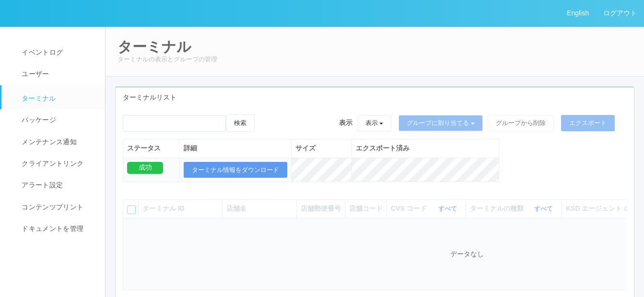 Image resolution: width=644 pixels, height=297 pixels. I want to click on div: ステータス, so click(151, 148).